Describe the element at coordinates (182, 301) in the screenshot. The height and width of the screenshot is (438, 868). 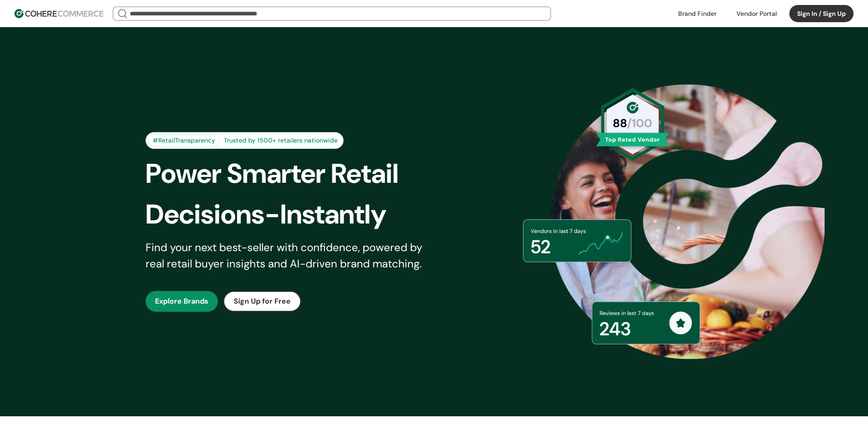
I see `button: Explore Brands` at that location.